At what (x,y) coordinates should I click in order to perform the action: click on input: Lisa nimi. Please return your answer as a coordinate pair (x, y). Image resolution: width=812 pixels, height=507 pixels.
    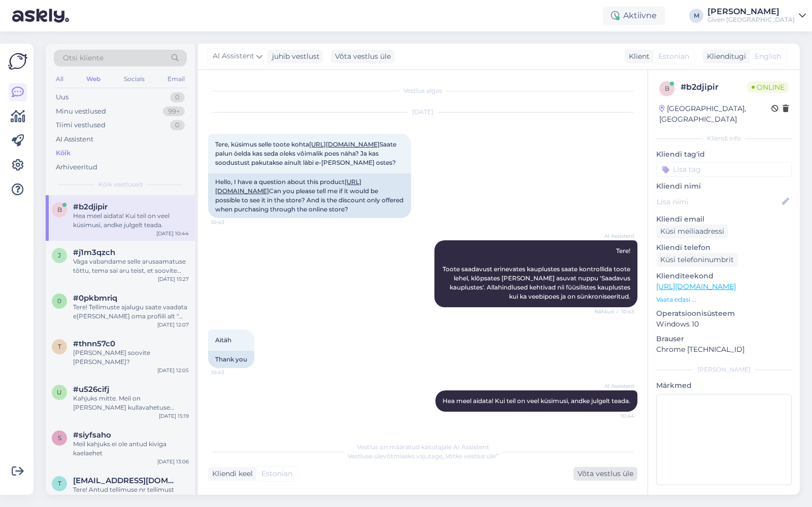
    Looking at the image, I should click on (718, 202).